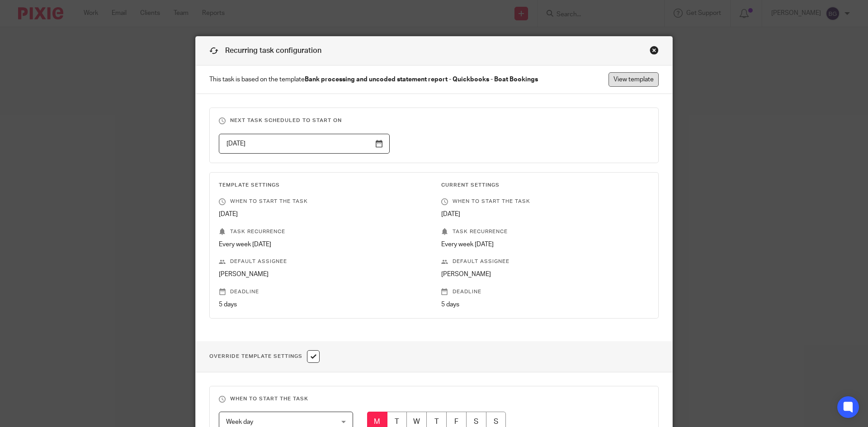 The height and width of the screenshot is (427, 868). I want to click on span: This task is based on the template, so click(374, 79).